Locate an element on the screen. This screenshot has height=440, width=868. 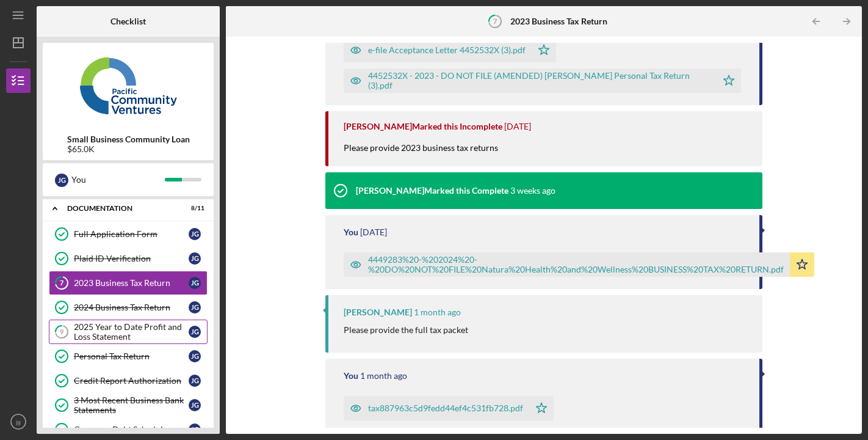
div: Documentation is located at coordinates (120, 208).